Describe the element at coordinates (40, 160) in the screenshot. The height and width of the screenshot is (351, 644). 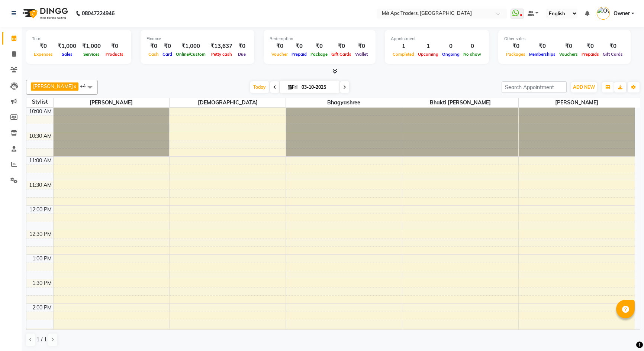
I see `div: 11:00 AM` at that location.